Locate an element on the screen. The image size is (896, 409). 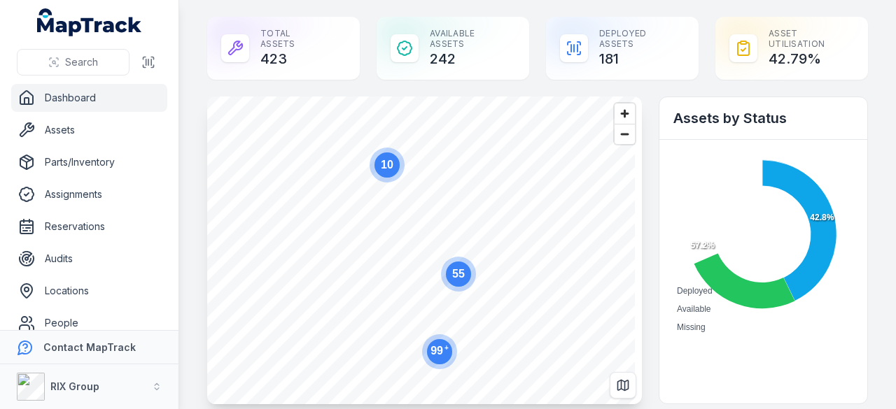
a: People is located at coordinates (89, 323).